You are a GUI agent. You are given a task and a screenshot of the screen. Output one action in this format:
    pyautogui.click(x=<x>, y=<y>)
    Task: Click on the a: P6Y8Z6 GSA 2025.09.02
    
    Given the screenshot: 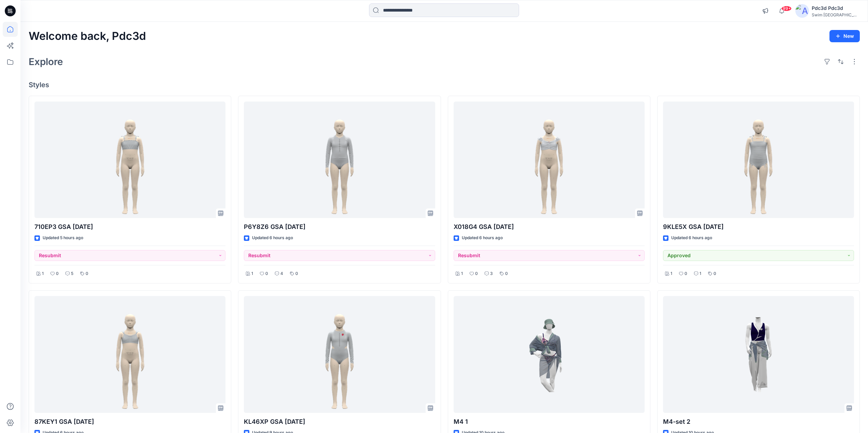 What is the action you would take?
    pyautogui.click(x=339, y=160)
    